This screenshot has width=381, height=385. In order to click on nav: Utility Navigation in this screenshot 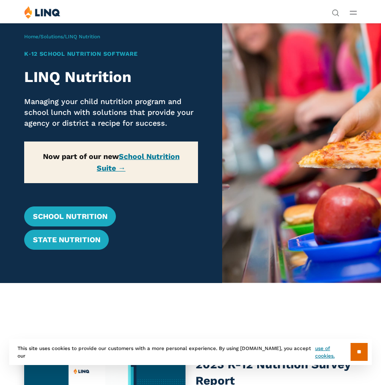, I will do `click(335, 11)`.